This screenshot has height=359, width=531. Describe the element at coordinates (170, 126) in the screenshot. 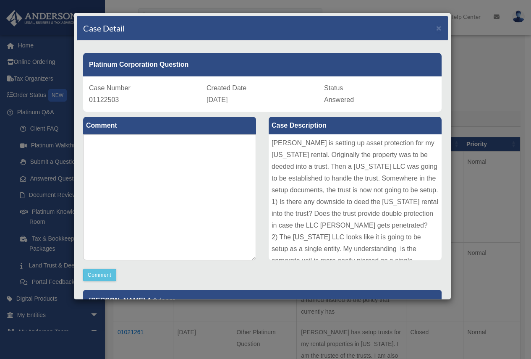

I see `label: Comment` at that location.